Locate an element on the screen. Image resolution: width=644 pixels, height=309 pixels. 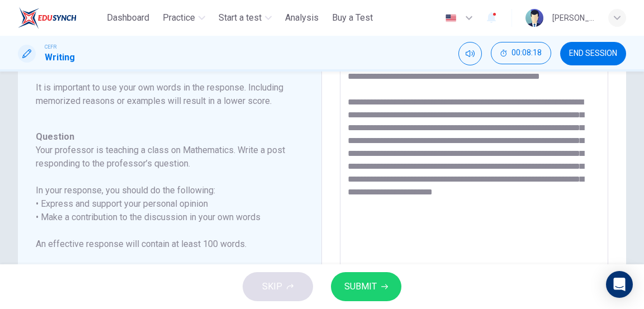
span: SUBMIT is located at coordinates (361, 287).